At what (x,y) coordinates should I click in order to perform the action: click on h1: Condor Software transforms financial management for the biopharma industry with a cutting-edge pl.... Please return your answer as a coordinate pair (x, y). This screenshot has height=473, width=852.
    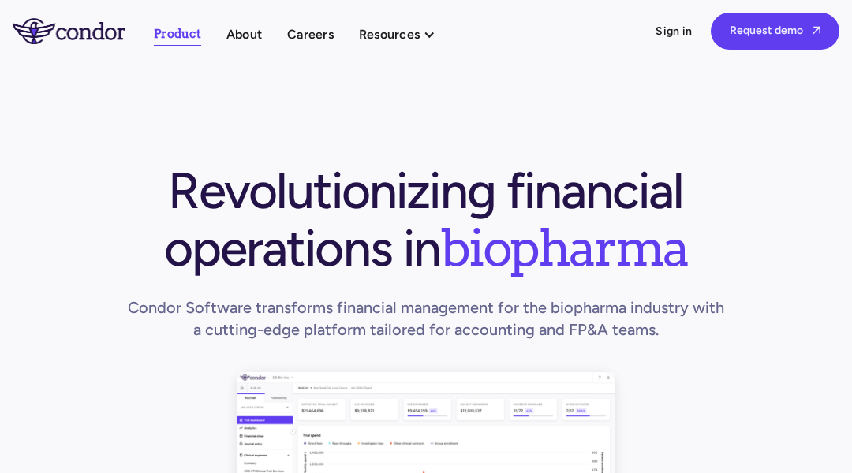
    Looking at the image, I should click on (426, 319).